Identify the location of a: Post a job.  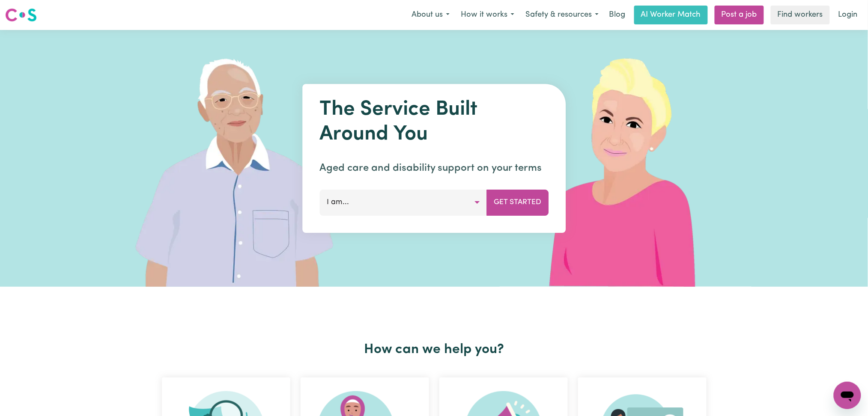
(739, 15).